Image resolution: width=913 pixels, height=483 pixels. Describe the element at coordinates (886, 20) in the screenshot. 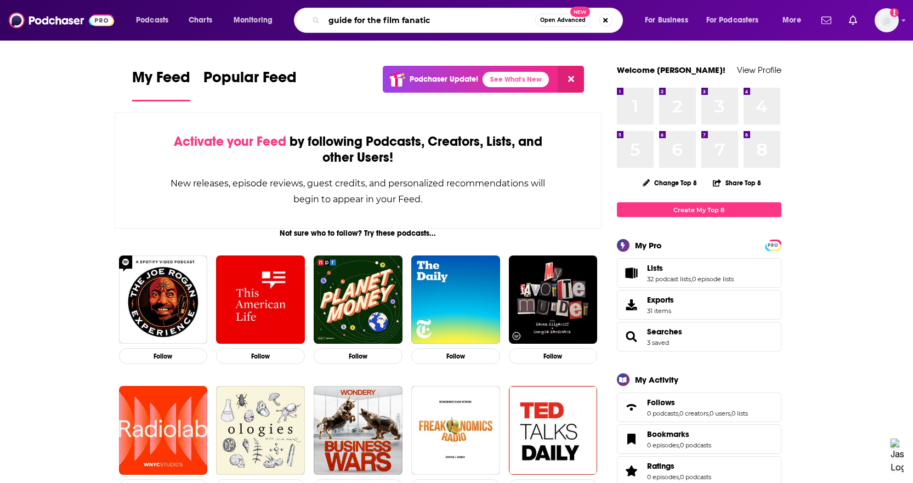

I see `span: Logged in as RebRoz5` at that location.